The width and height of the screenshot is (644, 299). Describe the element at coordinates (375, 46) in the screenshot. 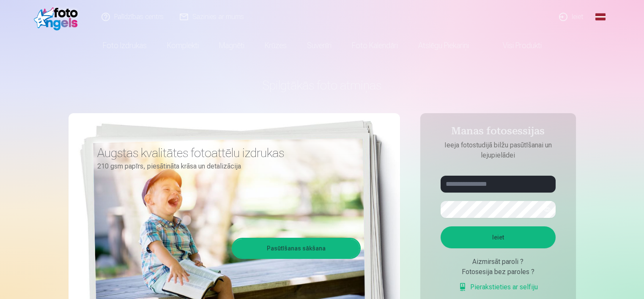

I see `a: Foto kalendāri` at that location.